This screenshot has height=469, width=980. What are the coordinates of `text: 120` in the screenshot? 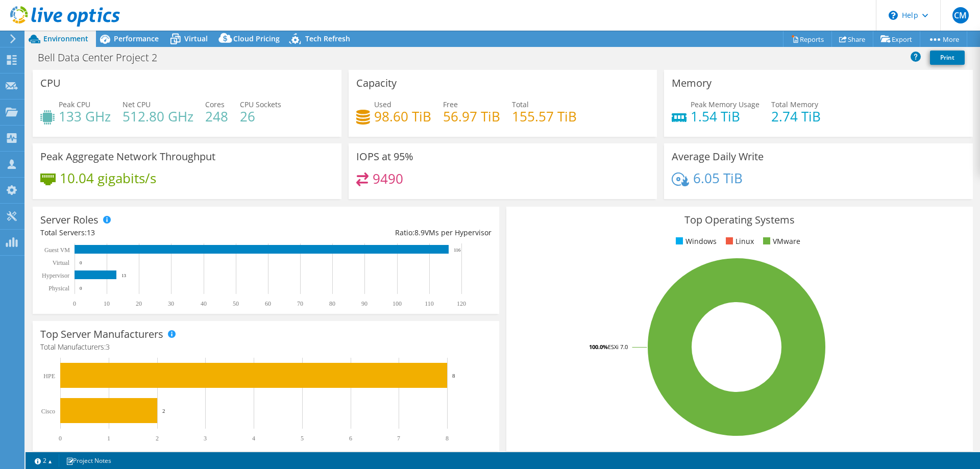 It's located at (461, 304).